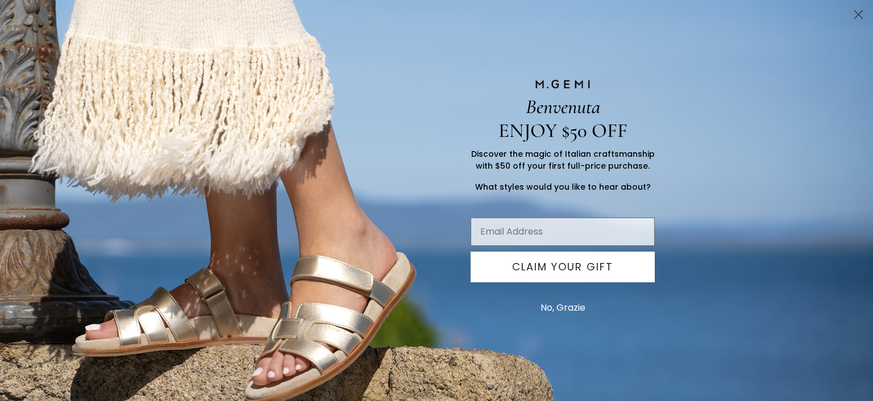 The image size is (873, 401). What do you see at coordinates (563, 232) in the screenshot?
I see `input: Email Address` at bounding box center [563, 232].